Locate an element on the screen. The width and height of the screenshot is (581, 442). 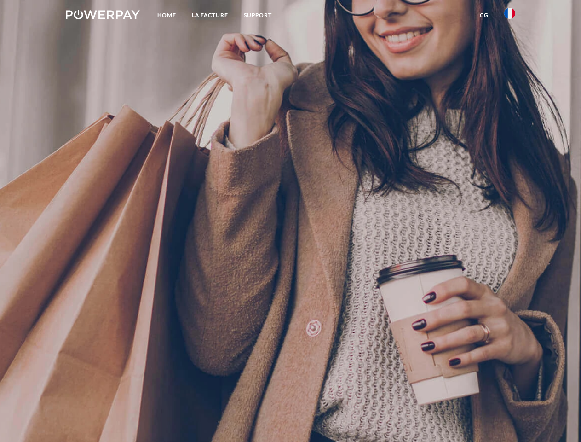
a: CG is located at coordinates (484, 15).